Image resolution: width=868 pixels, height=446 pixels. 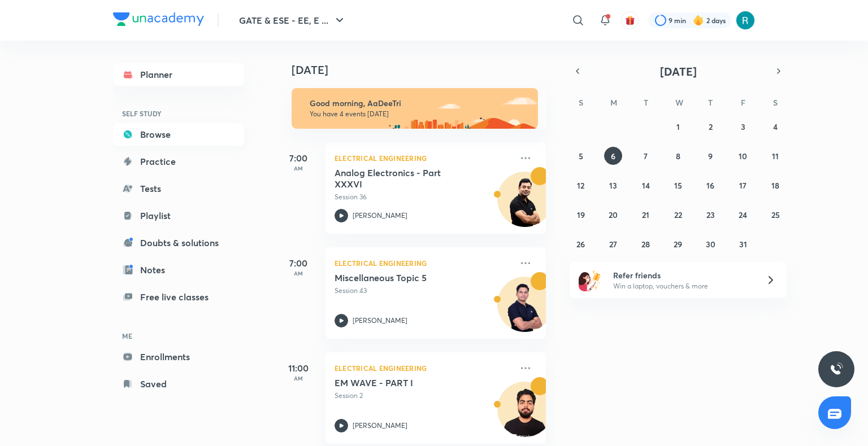 I want to click on abbr: October 31, 2025, so click(x=743, y=244).